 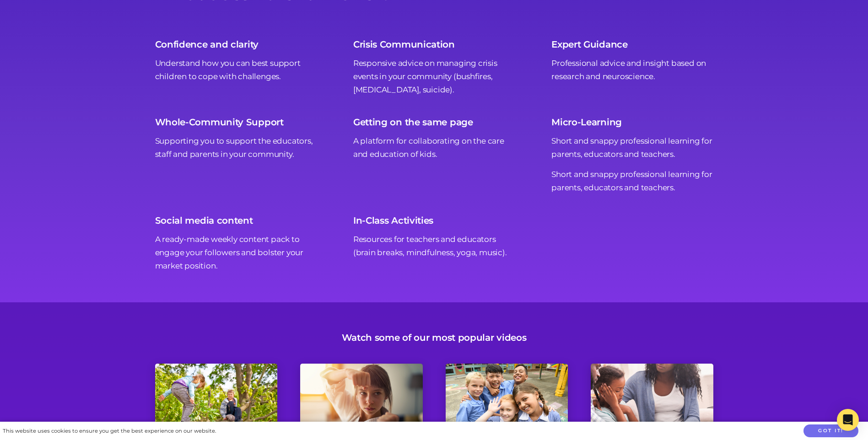 What do you see at coordinates (235, 148) in the screenshot?
I see `p: Supporting you to support the educators, staff and parents in your community.` at bounding box center [235, 148].